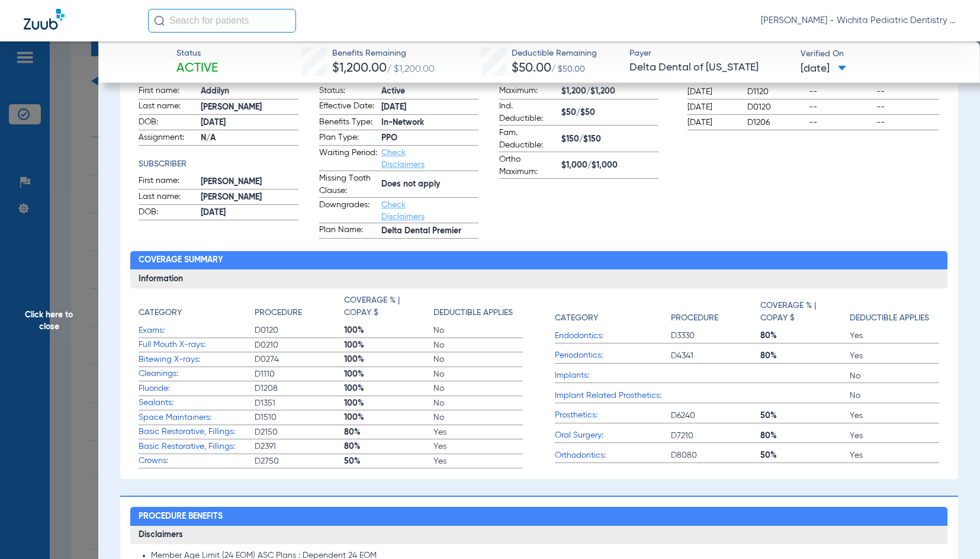 This screenshot has width=980, height=559. Describe the element at coordinates (430, 138) in the screenshot. I see `span: PPO` at that location.